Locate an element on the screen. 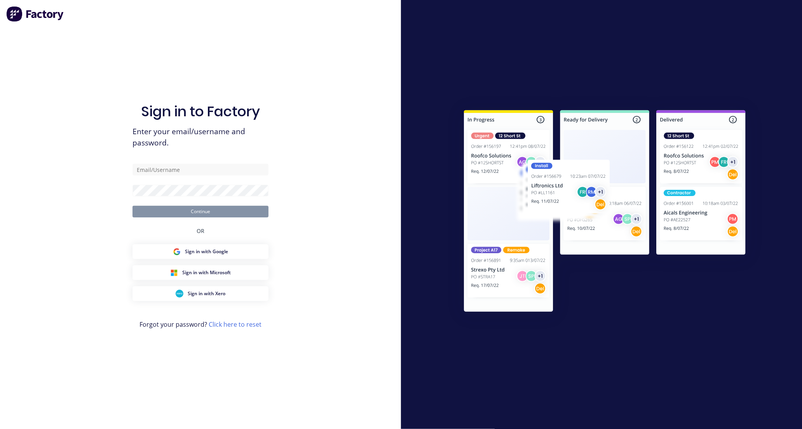 This screenshot has height=429, width=802. img: Google Sign in is located at coordinates (177, 251).